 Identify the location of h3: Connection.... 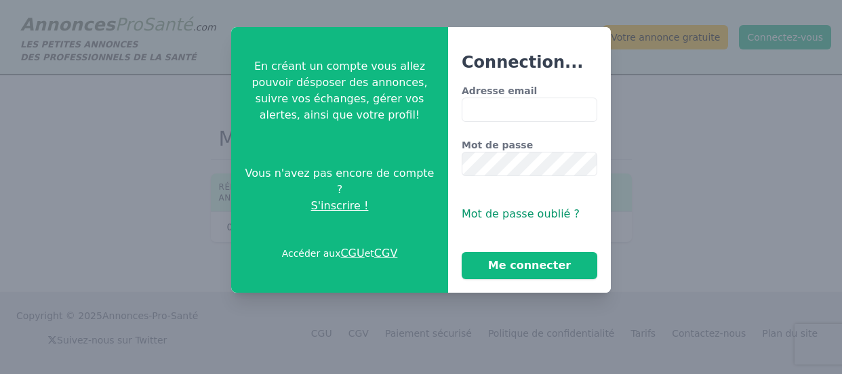
(530, 62).